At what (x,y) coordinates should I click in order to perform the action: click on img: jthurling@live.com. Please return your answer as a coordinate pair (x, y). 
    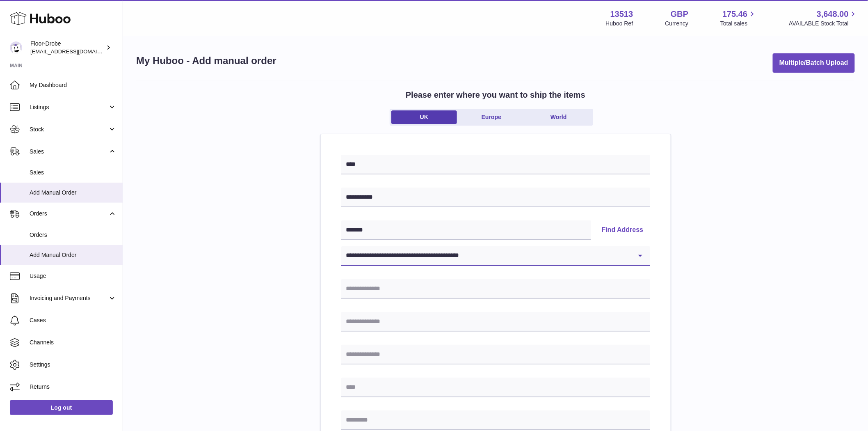
    Looking at the image, I should click on (16, 48).